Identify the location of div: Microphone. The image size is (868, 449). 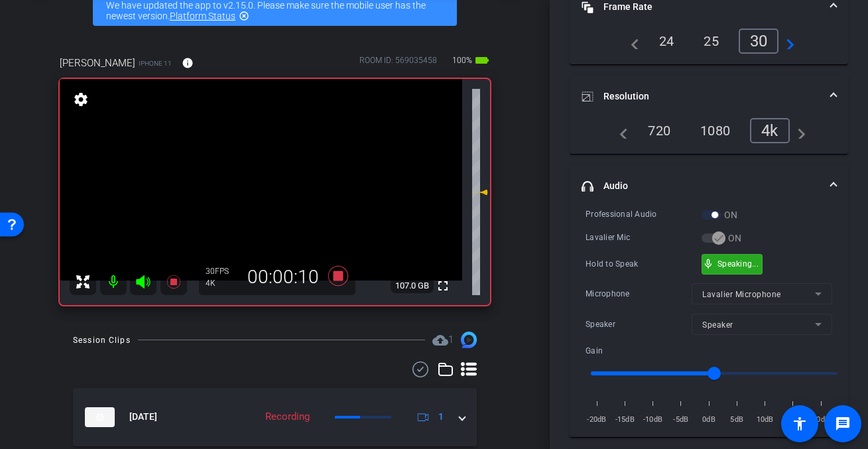
(639, 294).